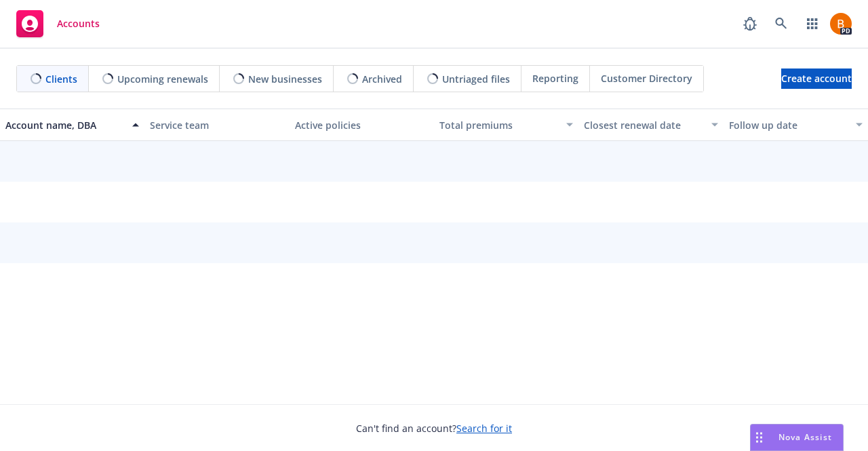 The image size is (868, 451). What do you see at coordinates (498, 125) in the screenshot?
I see `div: Total premiums` at bounding box center [498, 125].